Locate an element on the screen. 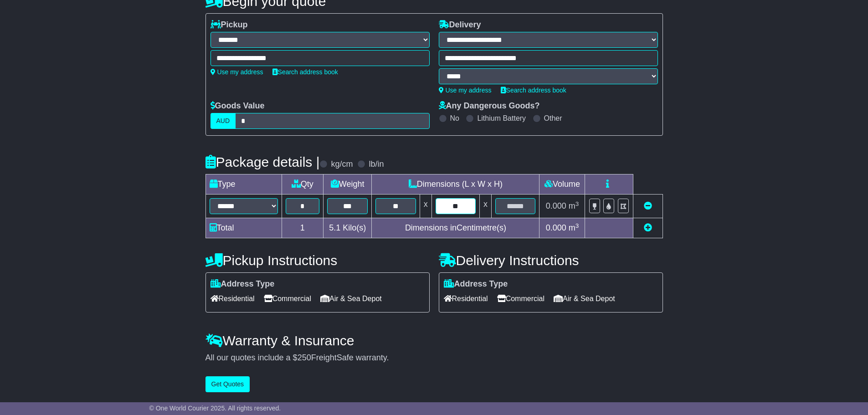  td: Weight is located at coordinates (347, 185).